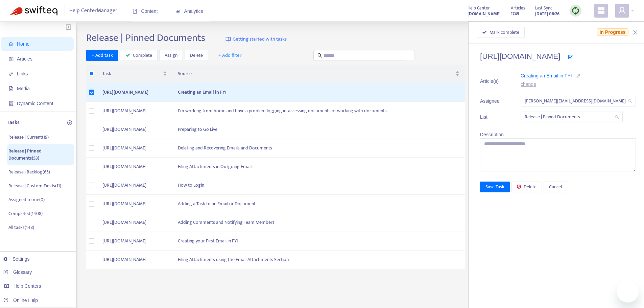 This screenshot has width=644, height=308. I want to click on span: + Add task, so click(102, 56).